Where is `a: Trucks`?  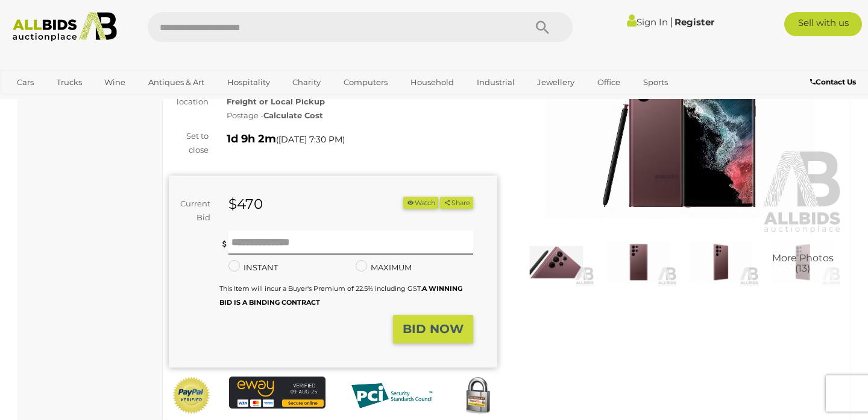 a: Trucks is located at coordinates (69, 82).